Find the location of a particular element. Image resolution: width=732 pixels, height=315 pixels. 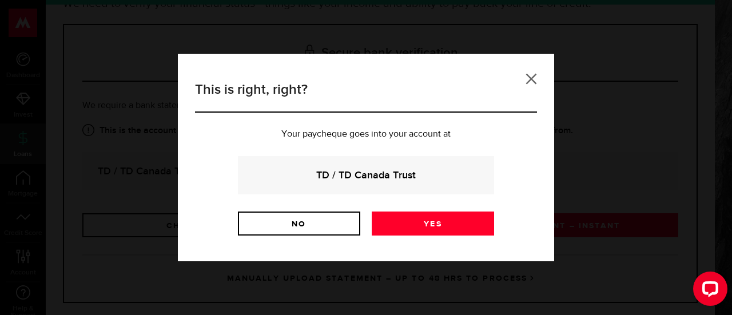

a: Yes is located at coordinates (433, 224).